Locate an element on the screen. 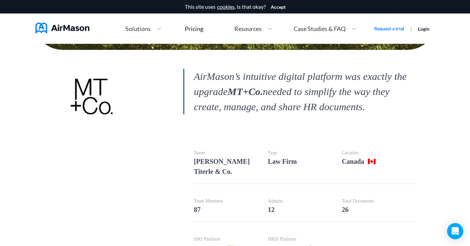 Image resolution: width=470 pixels, height=246 pixels. p: SSO Platform is located at coordinates (231, 239).